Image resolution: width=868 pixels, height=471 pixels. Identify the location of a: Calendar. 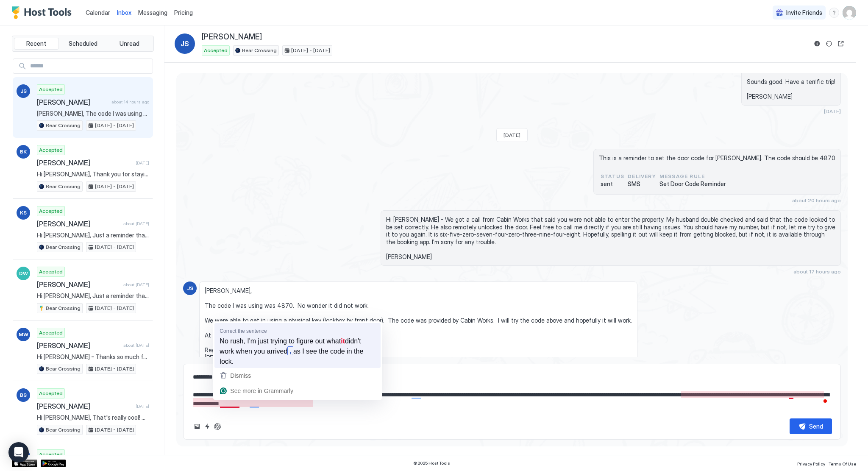
(98, 12).